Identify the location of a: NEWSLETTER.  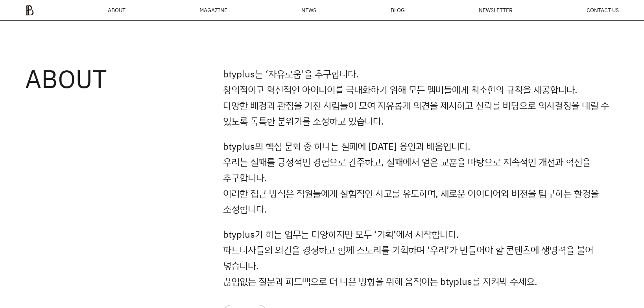
(495, 10).